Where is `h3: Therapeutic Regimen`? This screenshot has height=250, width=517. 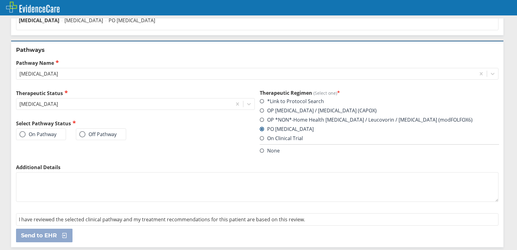
h3: Therapeutic Regimen is located at coordinates (379, 93).